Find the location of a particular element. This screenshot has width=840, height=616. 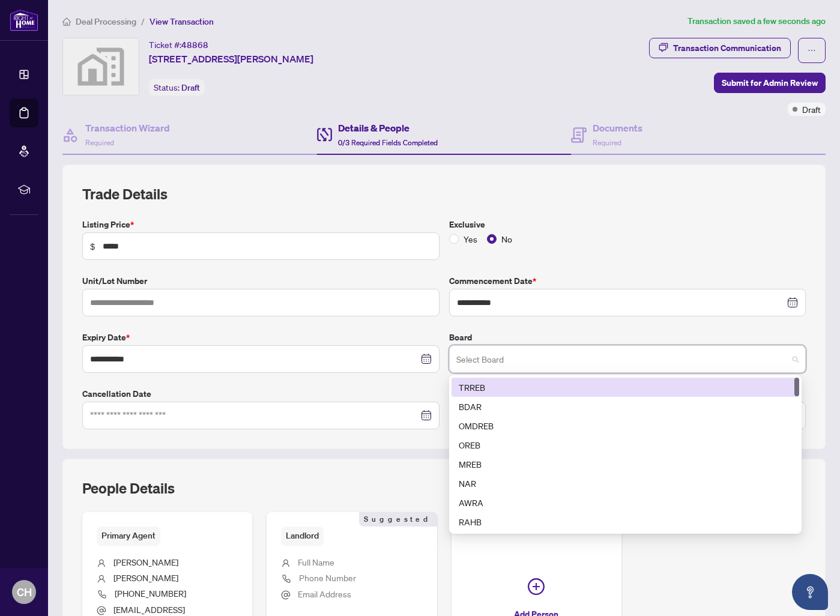

span: Full Name is located at coordinates (316, 562).